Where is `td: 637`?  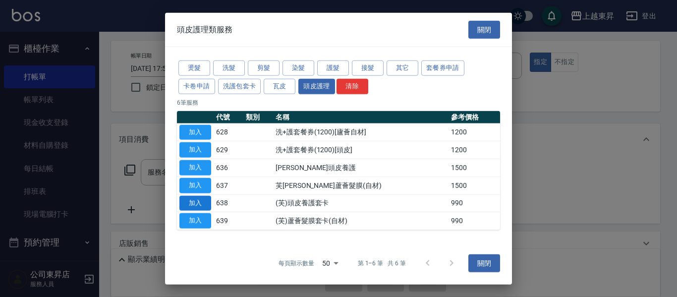
td: 637 is located at coordinates (228, 185).